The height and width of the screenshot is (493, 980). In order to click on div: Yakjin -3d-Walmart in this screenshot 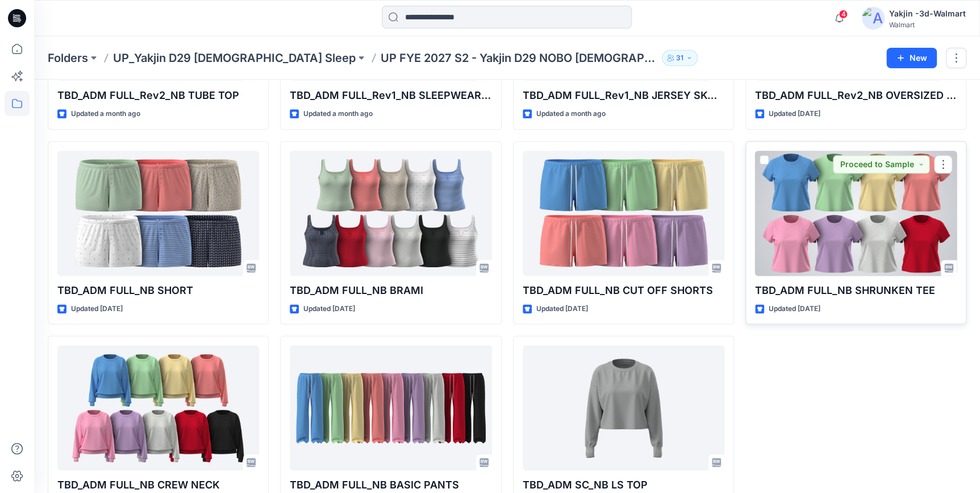, I will do `click(927, 14)`.